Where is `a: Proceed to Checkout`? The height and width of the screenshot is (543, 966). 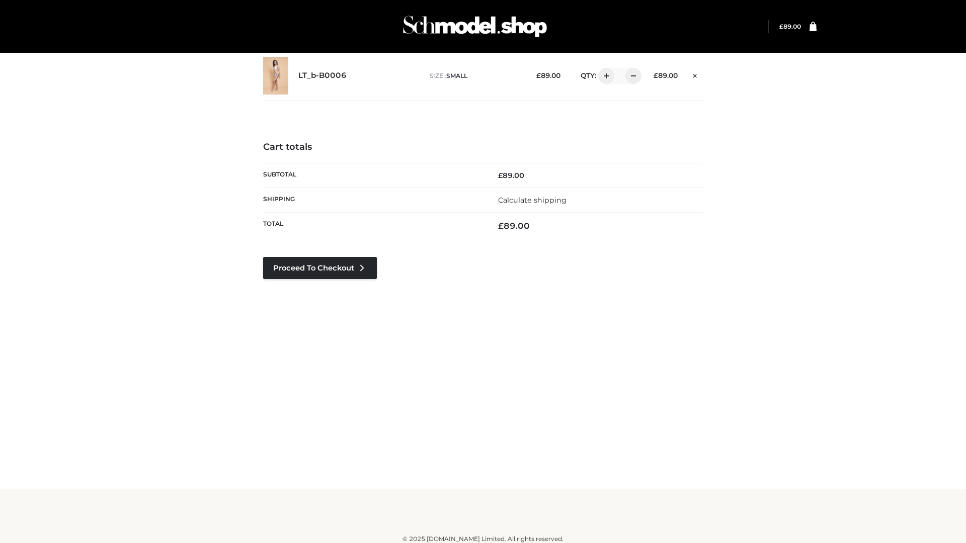
a: Proceed to Checkout is located at coordinates (320, 268).